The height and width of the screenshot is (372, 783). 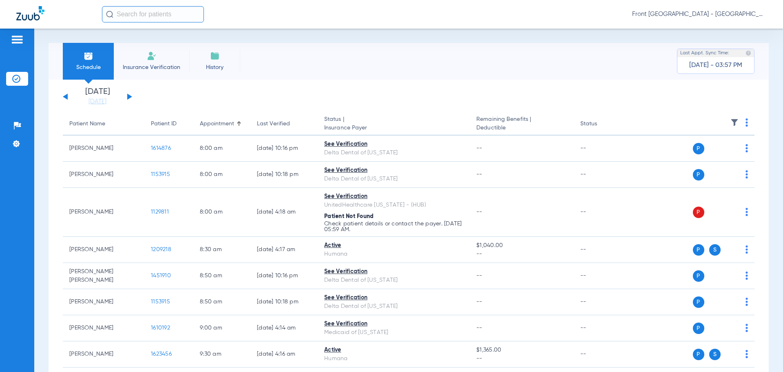 I want to click on th: Status |, so click(x=394, y=124).